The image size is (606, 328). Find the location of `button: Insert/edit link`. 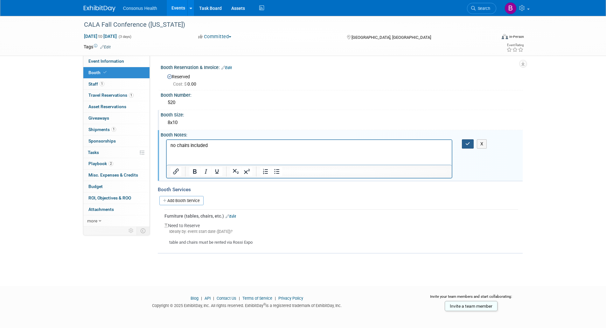

button: Insert/edit link is located at coordinates (176, 172).